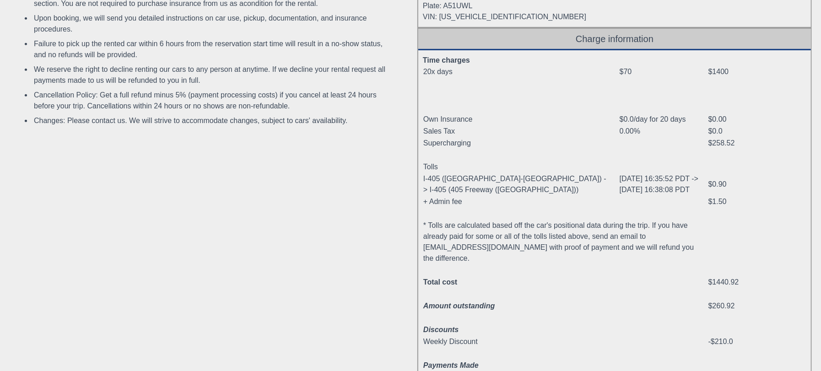 This screenshot has width=821, height=371. I want to click on td: $0.0/day for 20 days, so click(664, 120).